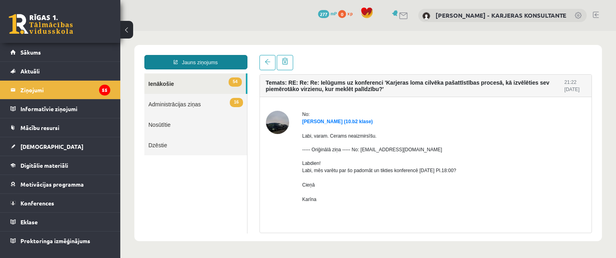 This screenshot has width=616, height=258. Describe the element at coordinates (116, 71) in the screenshot. I see `span: 16` at that location.